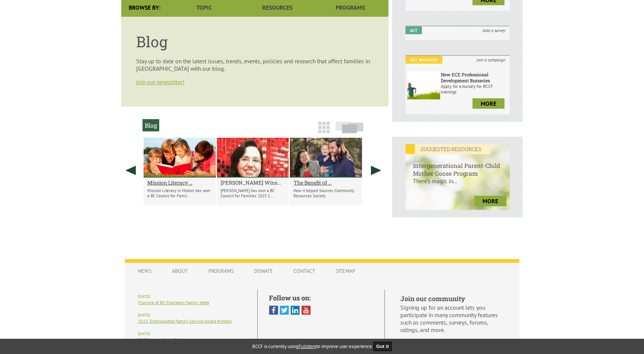 This screenshot has height=354, width=644. What do you see at coordinates (448, 149) in the screenshot?
I see `em: SUGGESTED RESOURCES` at bounding box center [448, 149].